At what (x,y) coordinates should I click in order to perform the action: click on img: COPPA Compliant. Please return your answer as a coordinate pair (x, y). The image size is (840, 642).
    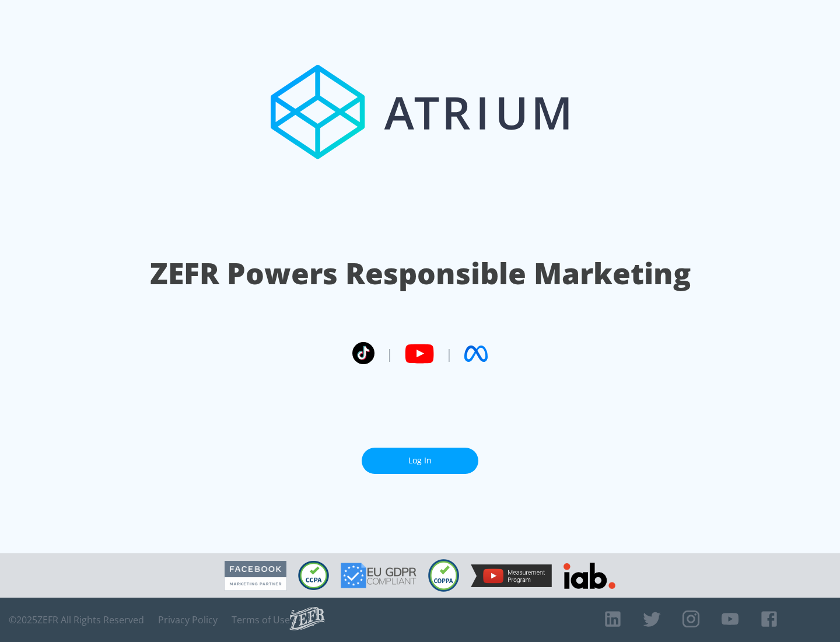
    Looking at the image, I should click on (443, 575).